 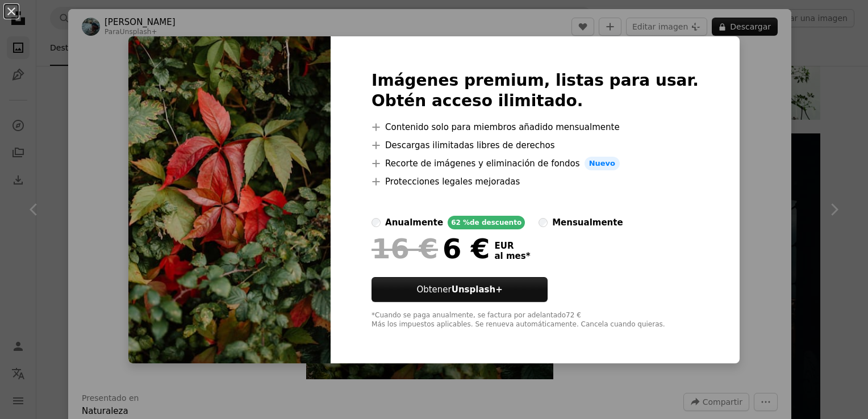 What do you see at coordinates (486, 223) in the screenshot?
I see `div: 62 % de descuento` at bounding box center [486, 223].